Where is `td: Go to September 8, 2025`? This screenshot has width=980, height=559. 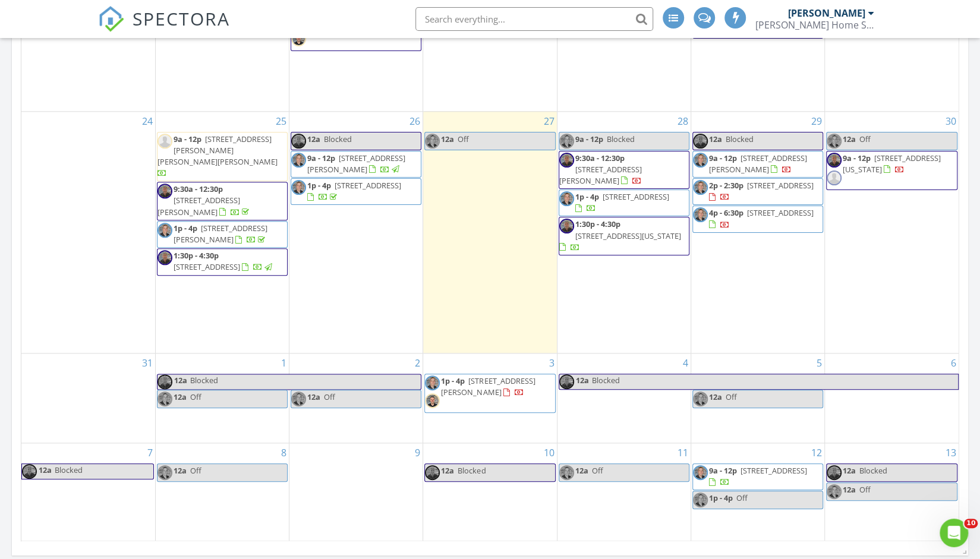 td: Go to September 8, 2025 is located at coordinates (221, 492).